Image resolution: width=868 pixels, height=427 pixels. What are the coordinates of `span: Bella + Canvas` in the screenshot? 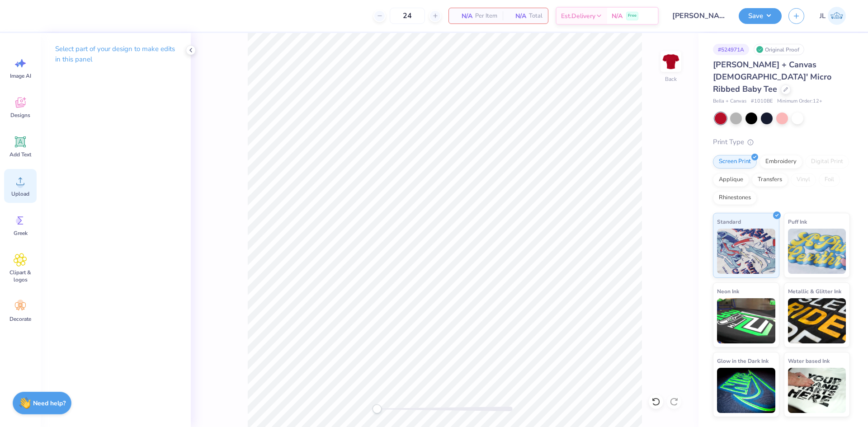 It's located at (729, 101).